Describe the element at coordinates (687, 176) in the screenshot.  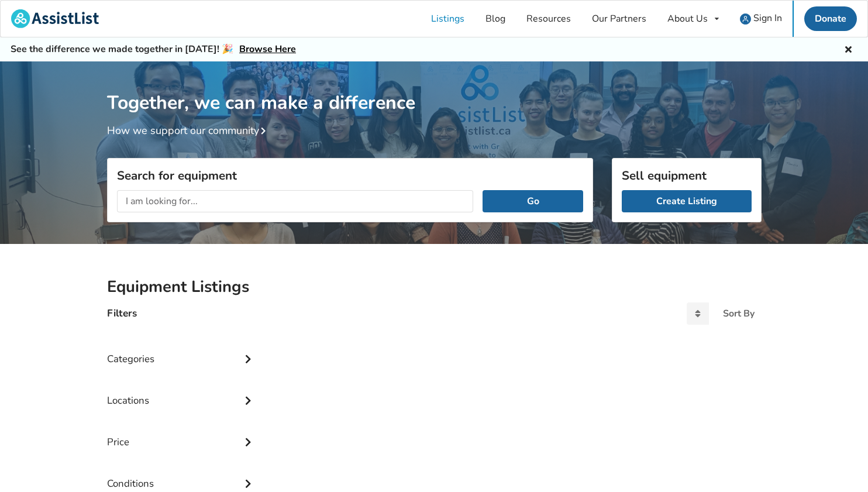
I see `h3: Sell equipment` at that location.